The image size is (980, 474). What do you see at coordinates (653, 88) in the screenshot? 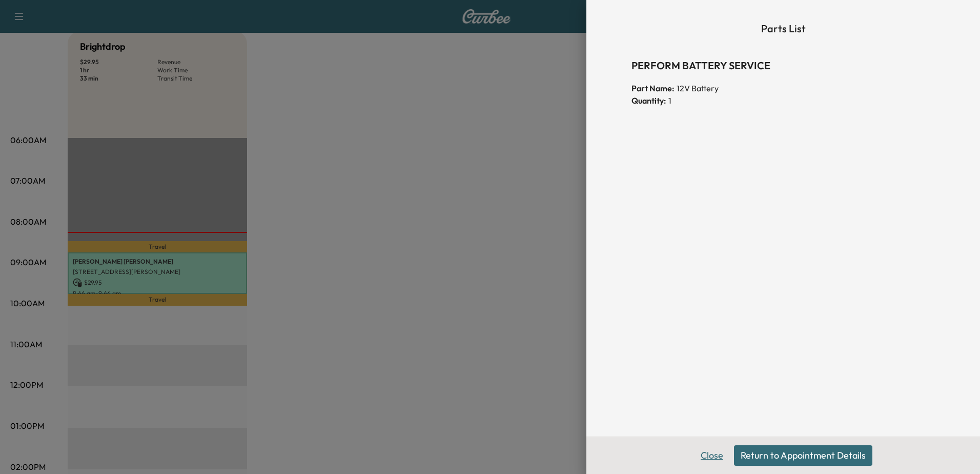
I see `span: Part Name:` at bounding box center [653, 88].